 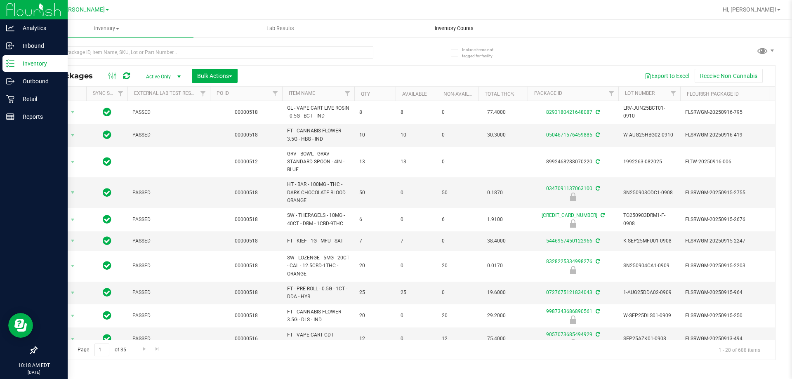 What do you see at coordinates (365, 94) in the screenshot?
I see `a: Qty` at bounding box center [365, 94].